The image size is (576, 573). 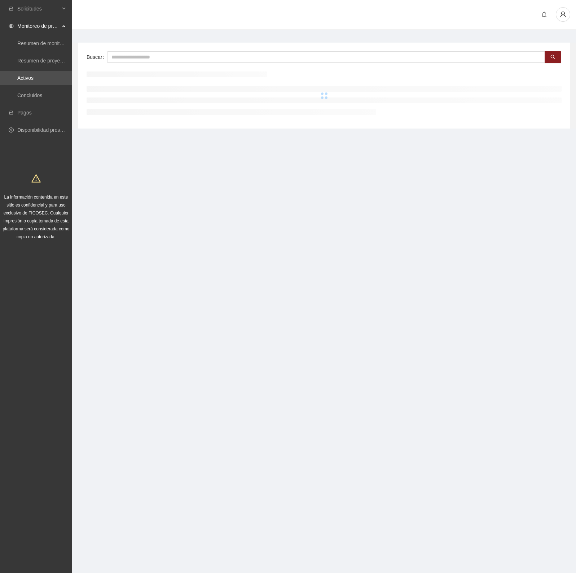 I want to click on span: inbox, so click(x=11, y=9).